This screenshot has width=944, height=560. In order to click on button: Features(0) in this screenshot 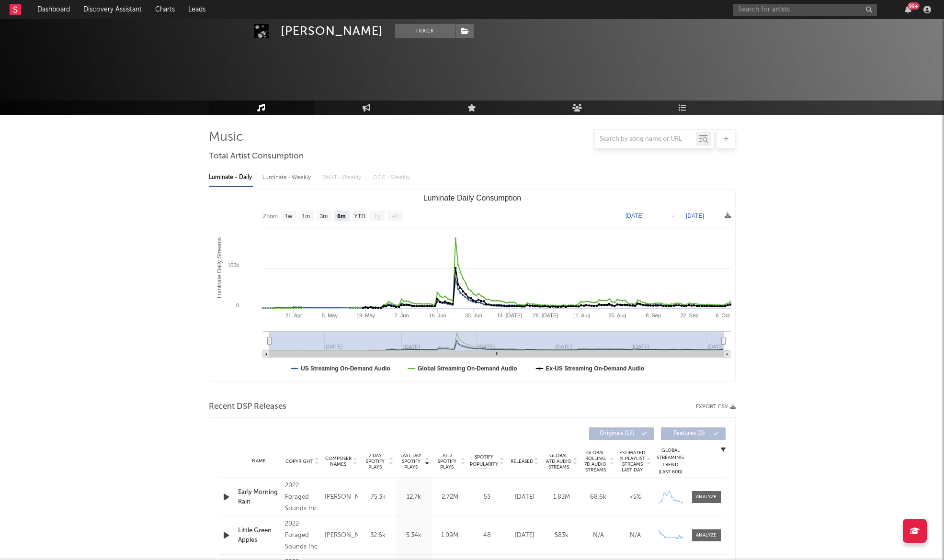, I will do `click(693, 433)`.